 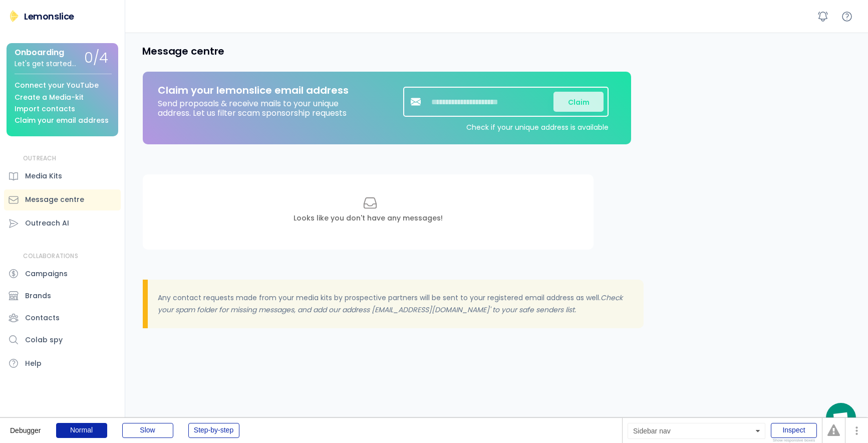 What do you see at coordinates (578, 102) in the screenshot?
I see `button: Claim` at bounding box center [578, 102].